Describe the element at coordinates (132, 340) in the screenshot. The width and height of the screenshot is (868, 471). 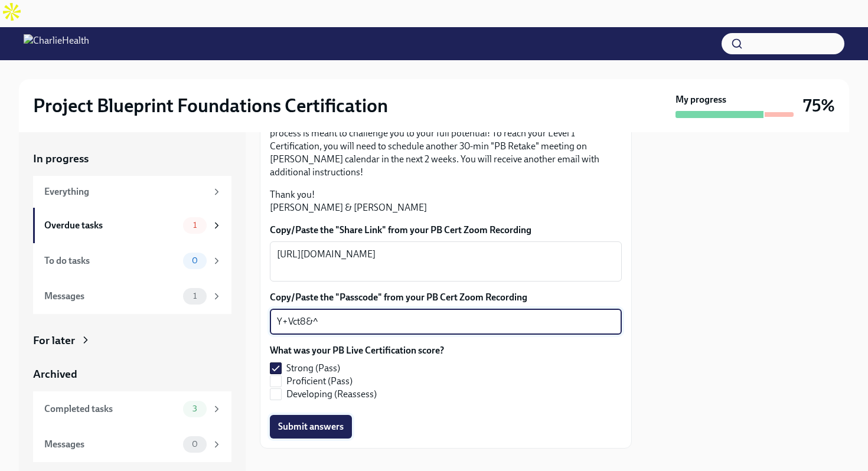
I see `a: For later` at that location.